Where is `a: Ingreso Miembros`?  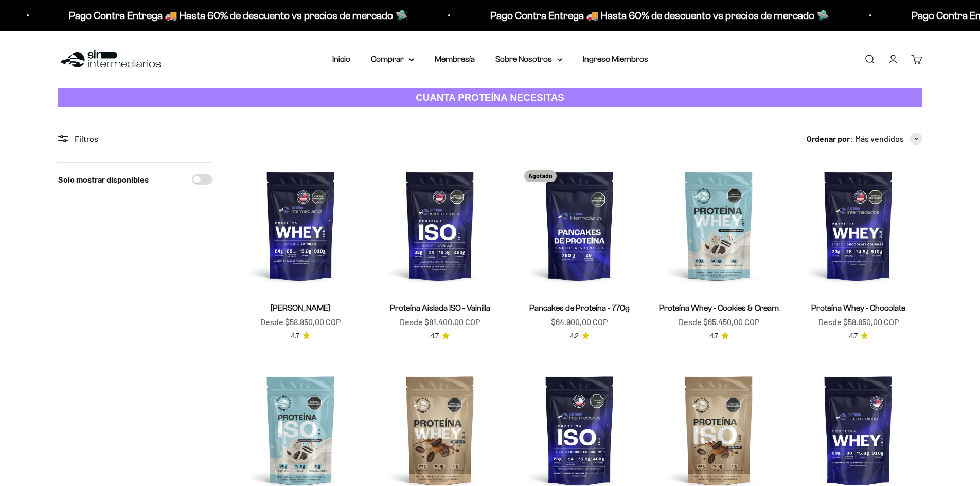
a: Ingreso Miembros is located at coordinates (615, 58).